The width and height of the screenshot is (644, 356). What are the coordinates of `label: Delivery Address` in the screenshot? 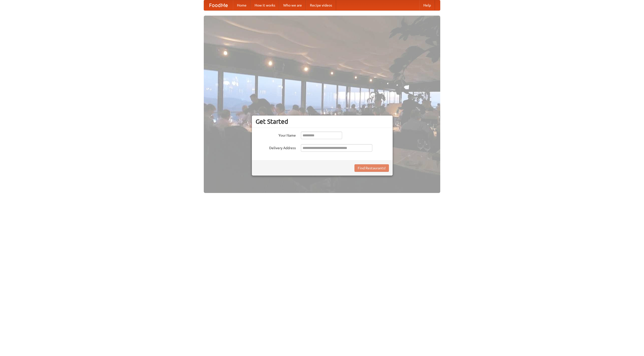 It's located at (275, 147).